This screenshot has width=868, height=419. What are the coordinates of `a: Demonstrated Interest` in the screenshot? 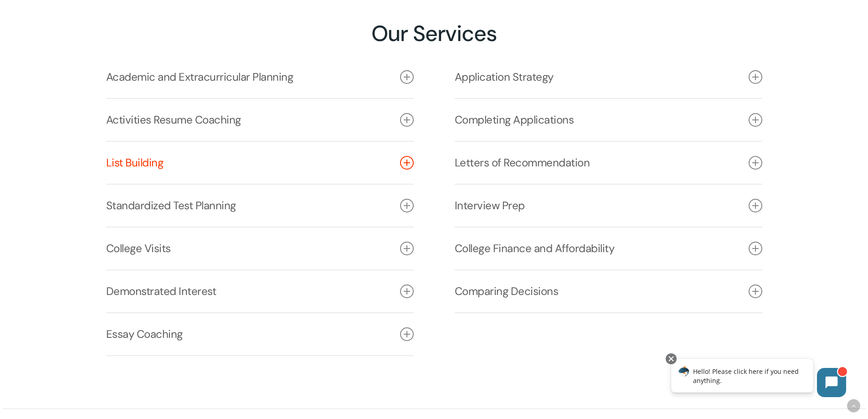 It's located at (260, 292).